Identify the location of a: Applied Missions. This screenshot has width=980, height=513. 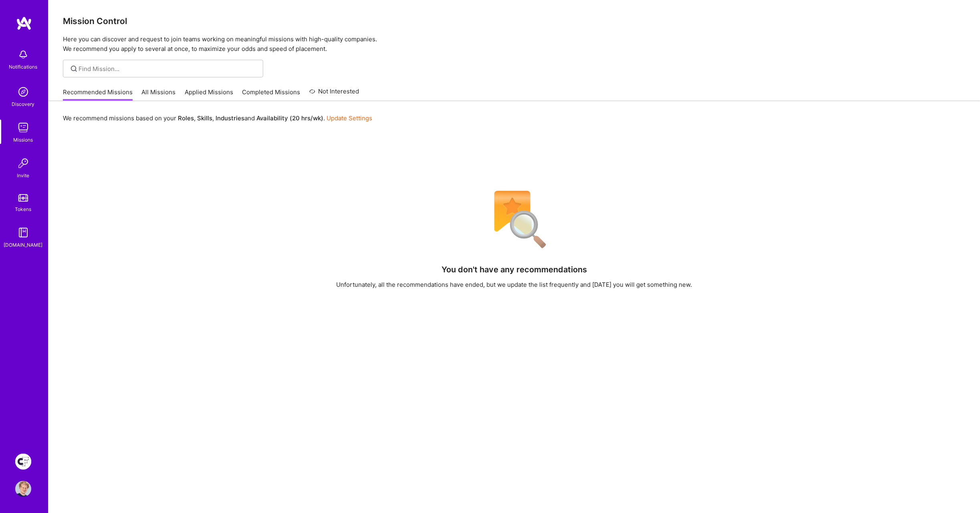
(209, 95).